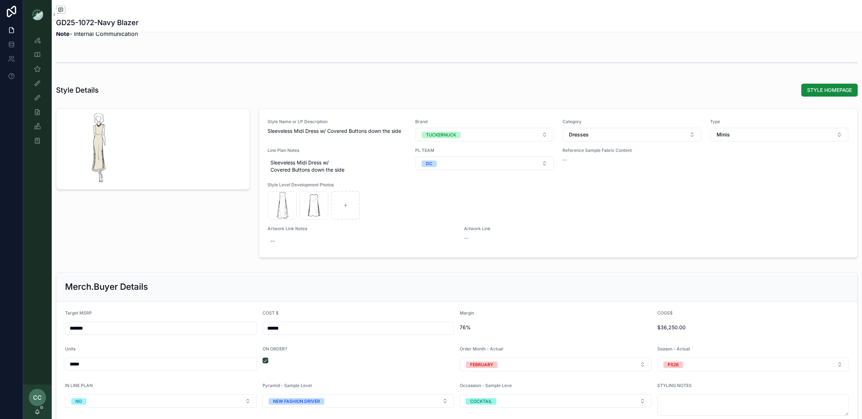 This screenshot has width=862, height=419. What do you see at coordinates (673, 349) in the screenshot?
I see `span: Season - Actual` at bounding box center [673, 349].